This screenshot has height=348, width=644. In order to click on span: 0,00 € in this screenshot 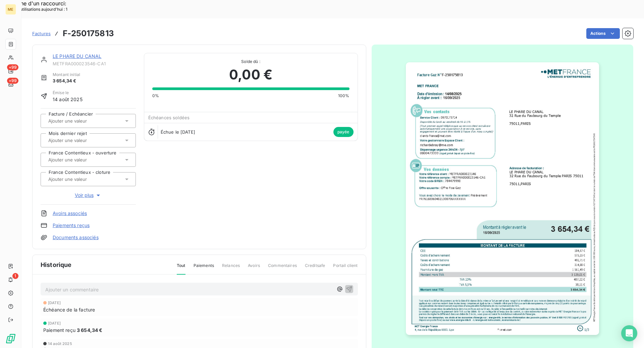, I will do `click(251, 75)`.